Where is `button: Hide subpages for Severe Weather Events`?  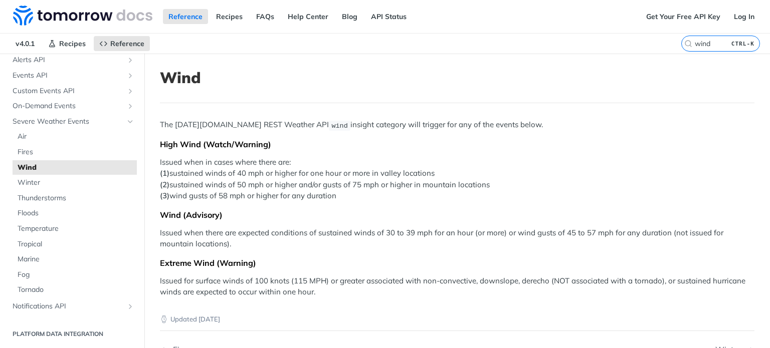 button: Hide subpages for Severe Weather Events is located at coordinates (130, 122).